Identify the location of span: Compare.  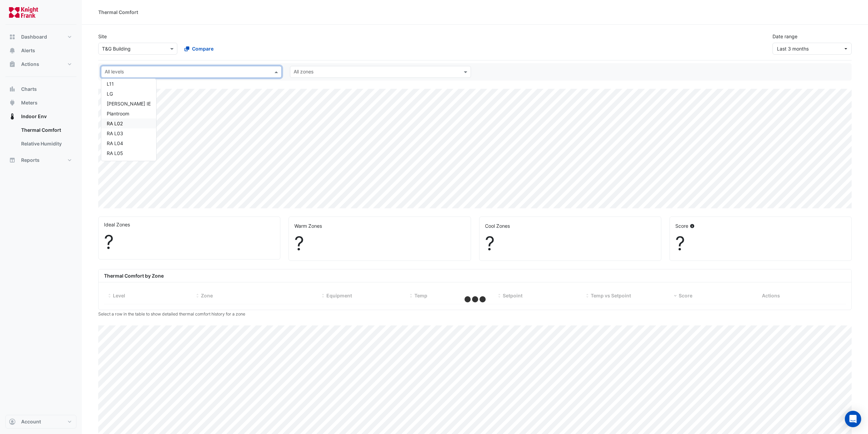
(203, 49).